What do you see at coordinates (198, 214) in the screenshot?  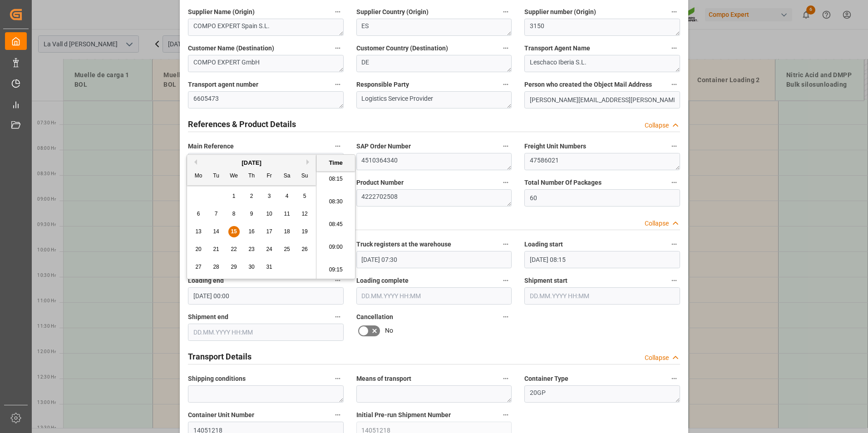 I see `div: Choose Monday, October 6th, 2025` at bounding box center [198, 214].